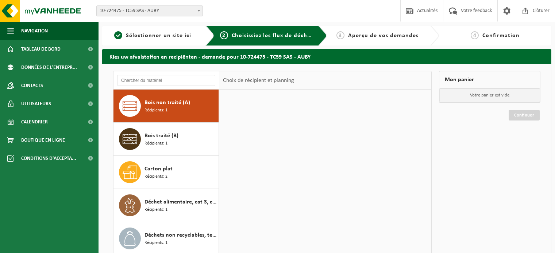 This screenshot has width=555, height=253. I want to click on span: Déchet alimentaire, cat 3, contenant des produits d'origine animale, emballage synthétique, so click(180, 202).